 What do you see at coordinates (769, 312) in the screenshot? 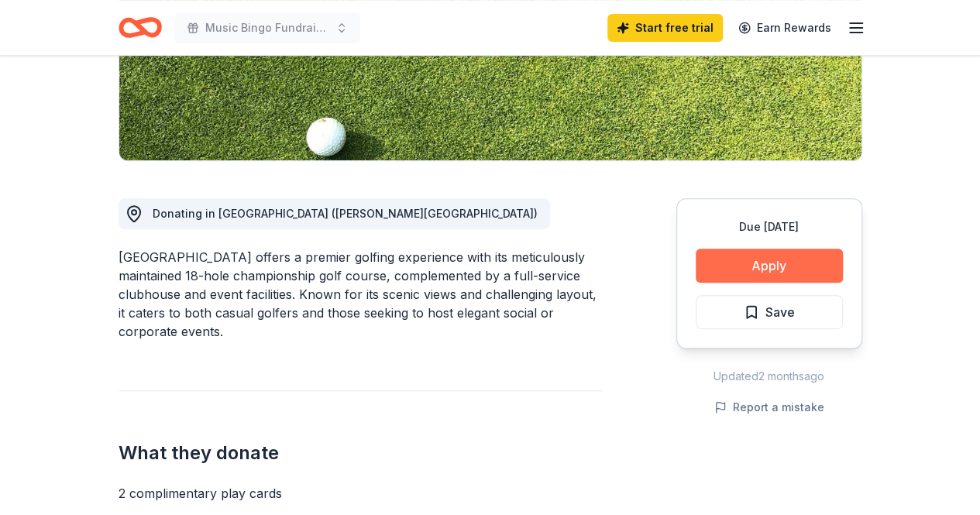
I see `button: Save` at bounding box center [769, 312].